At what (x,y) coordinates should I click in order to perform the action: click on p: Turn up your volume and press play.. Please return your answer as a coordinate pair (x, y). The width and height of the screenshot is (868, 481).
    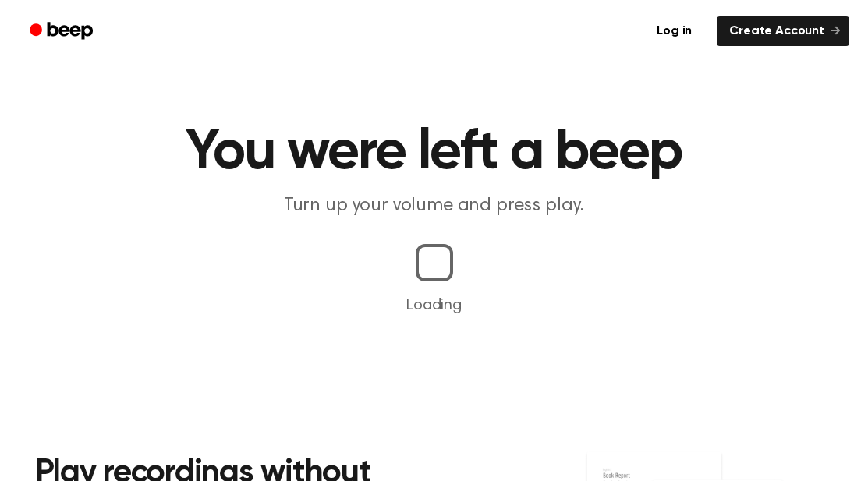
    Looking at the image, I should click on (434, 206).